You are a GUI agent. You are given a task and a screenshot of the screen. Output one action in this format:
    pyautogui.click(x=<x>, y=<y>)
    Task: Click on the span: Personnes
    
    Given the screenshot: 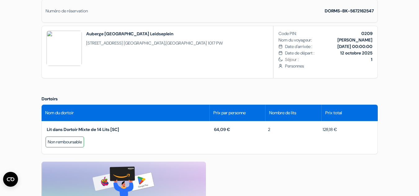 What is the action you would take?
    pyautogui.click(x=328, y=66)
    